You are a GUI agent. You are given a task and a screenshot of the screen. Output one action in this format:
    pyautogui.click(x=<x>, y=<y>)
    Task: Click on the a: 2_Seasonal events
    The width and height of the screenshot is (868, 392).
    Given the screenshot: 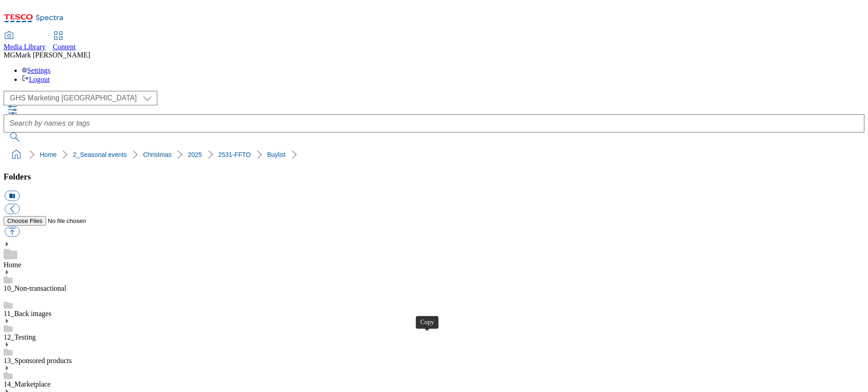 What is the action you would take?
    pyautogui.click(x=100, y=155)
    